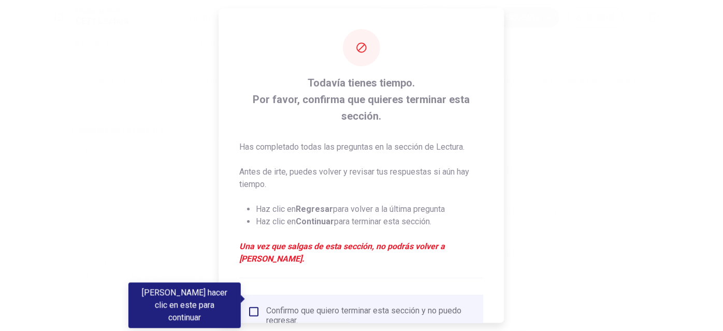 The image size is (723, 331). What do you see at coordinates (371, 315) in the screenshot?
I see `div: Confirmo que quiero terminar esta sección y no puedo regresar.` at bounding box center [371, 315].